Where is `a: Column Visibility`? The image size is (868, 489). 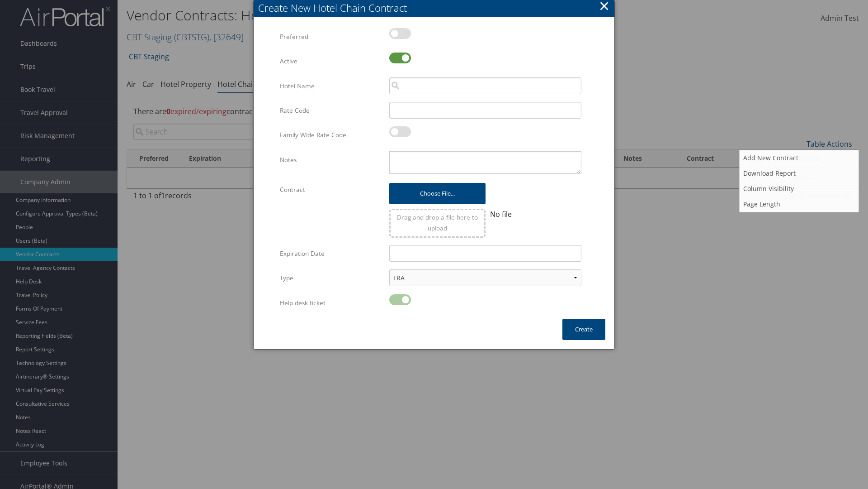
a: Column Visibility is located at coordinates (799, 188).